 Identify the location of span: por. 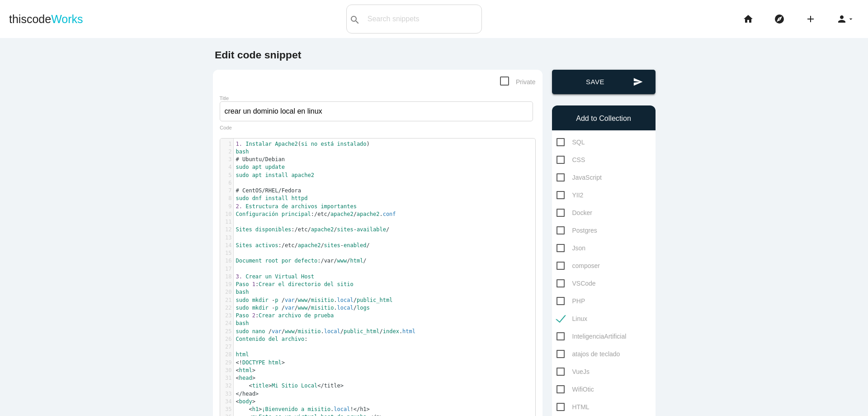
(287, 261).